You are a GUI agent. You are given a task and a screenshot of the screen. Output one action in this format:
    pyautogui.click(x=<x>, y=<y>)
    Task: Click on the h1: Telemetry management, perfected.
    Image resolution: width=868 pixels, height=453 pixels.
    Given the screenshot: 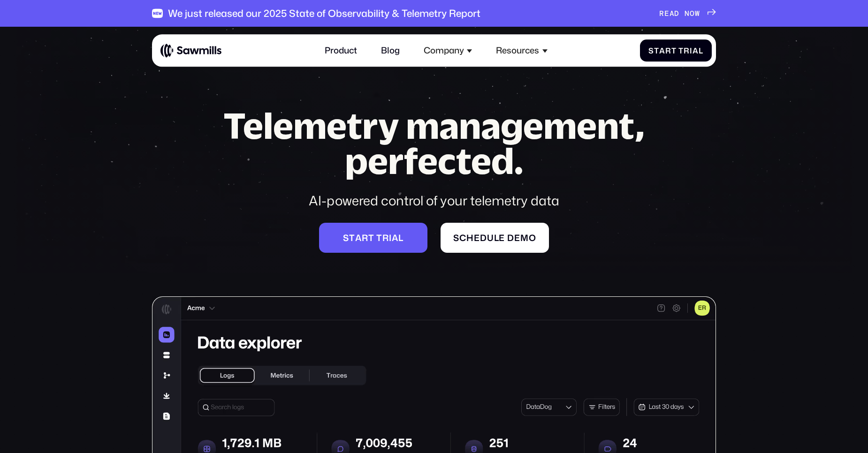 What is the action you would take?
    pyautogui.click(x=434, y=143)
    